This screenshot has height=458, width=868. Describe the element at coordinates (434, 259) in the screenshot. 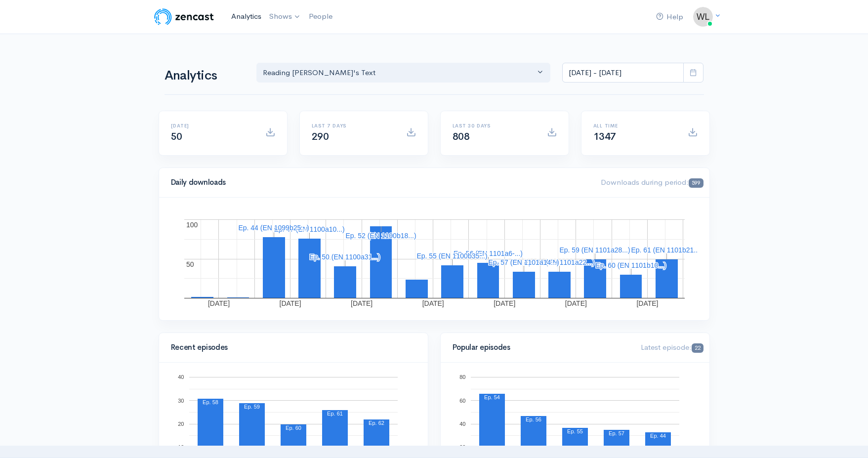

I see `svg: A chart.` at that location.